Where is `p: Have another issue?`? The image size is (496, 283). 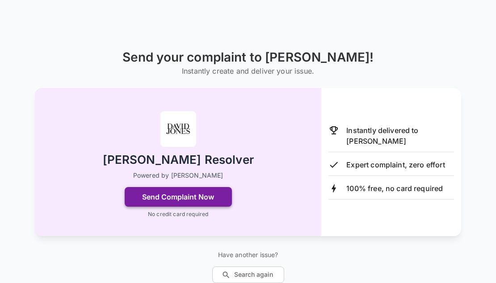 p: Have another issue? is located at coordinates (248, 255).